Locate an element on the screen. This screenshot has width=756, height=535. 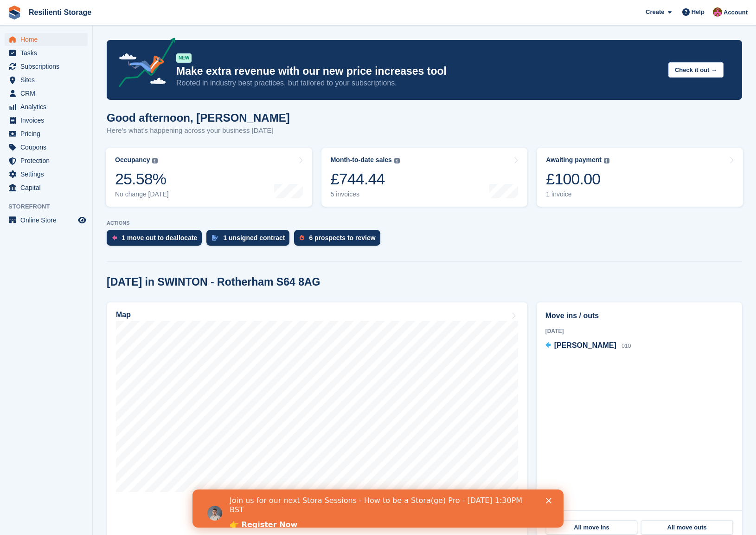
a: 1 unsigned contract is located at coordinates (250, 240).